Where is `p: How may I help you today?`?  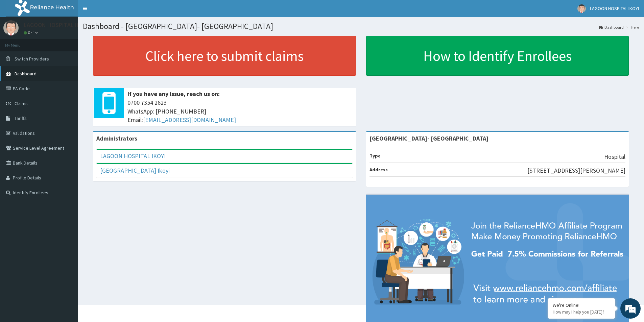 p: How may I help you today? is located at coordinates (581, 312).